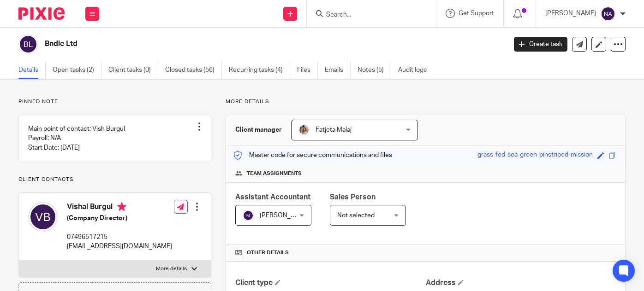  Describe the element at coordinates (330, 283) in the screenshot. I see `h4: Client type` at that location.